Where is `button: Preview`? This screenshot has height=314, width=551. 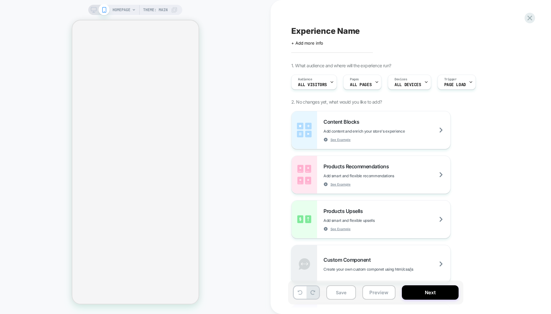 button: Preview is located at coordinates (379, 292).